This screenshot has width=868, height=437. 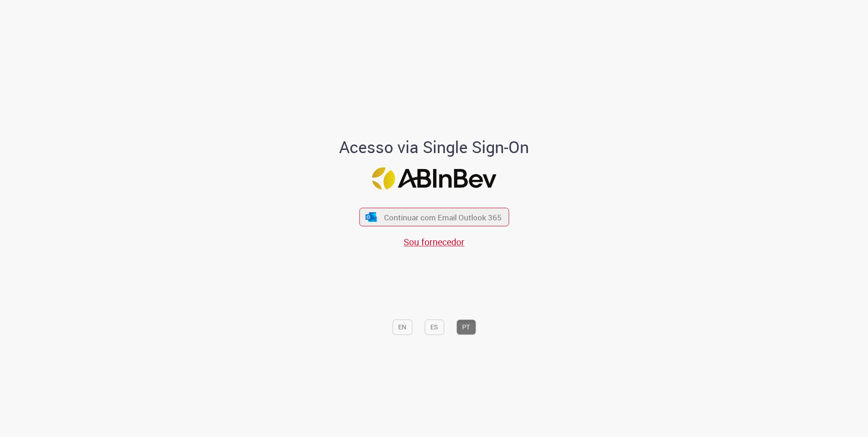 What do you see at coordinates (434, 217) in the screenshot?
I see `button: ícone Azure/Microsoft 360 Continuar com Email Outlook 365` at bounding box center [434, 217].